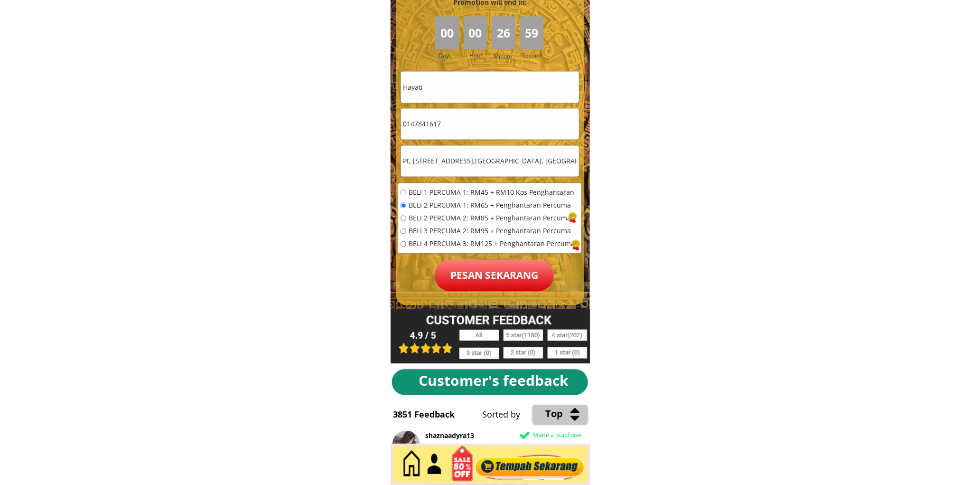 The width and height of the screenshot is (980, 485). What do you see at coordinates (490, 87) in the screenshot?
I see `input: Nama` at bounding box center [490, 87].